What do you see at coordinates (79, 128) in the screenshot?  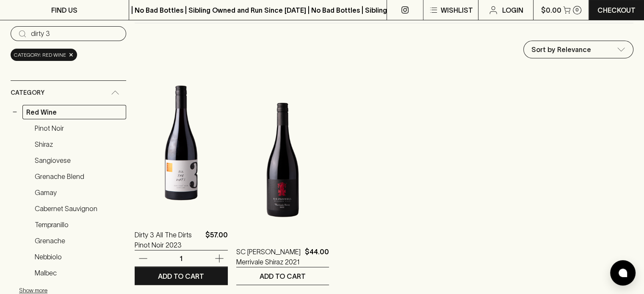 I see `a: Pinot Noir` at bounding box center [79, 128].